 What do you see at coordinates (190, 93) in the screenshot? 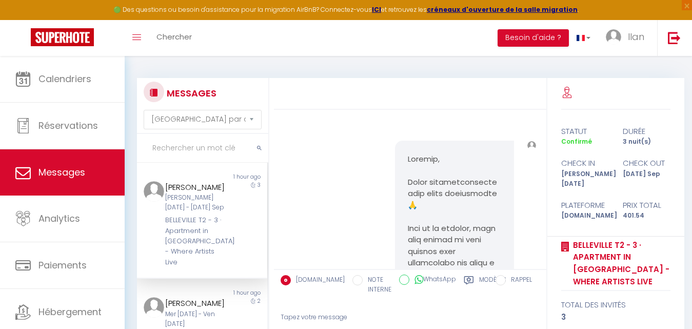
I see `h3: MESSAGES` at bounding box center [190, 93].